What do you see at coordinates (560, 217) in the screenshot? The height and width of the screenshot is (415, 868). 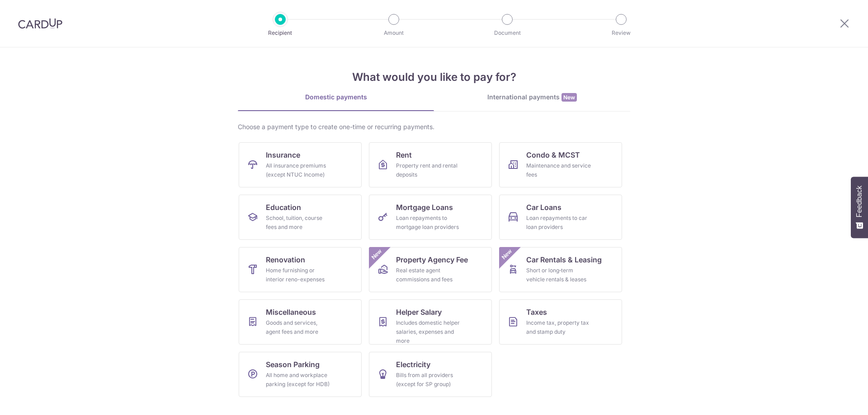 I see `a: Car LoansLoan repayments to car loan providers` at bounding box center [560, 217].